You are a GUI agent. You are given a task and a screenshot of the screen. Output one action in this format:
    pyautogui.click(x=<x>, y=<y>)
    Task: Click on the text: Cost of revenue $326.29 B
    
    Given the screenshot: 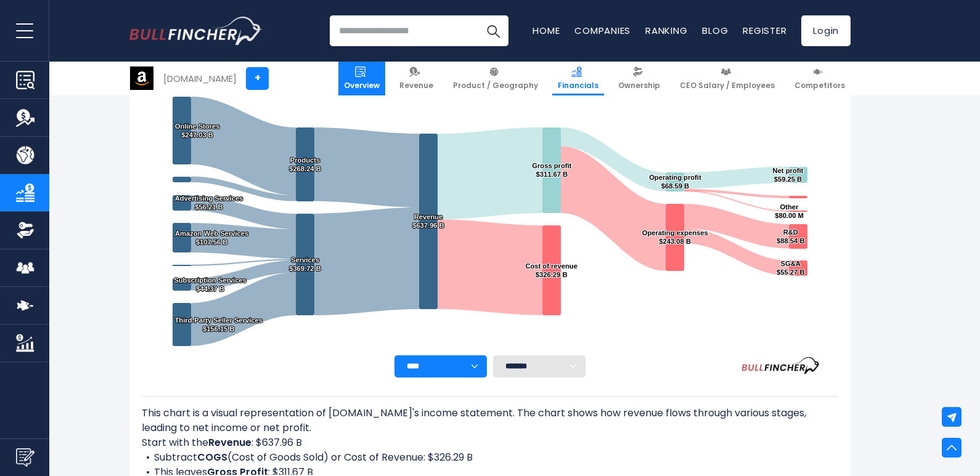 What is the action you would take?
    pyautogui.click(x=551, y=271)
    